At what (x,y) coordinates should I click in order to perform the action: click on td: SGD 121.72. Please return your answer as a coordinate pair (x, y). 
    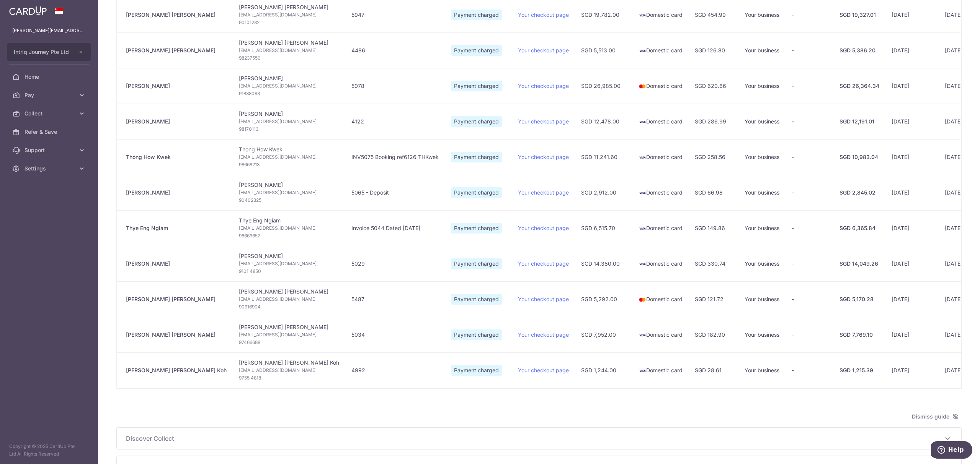
    Looking at the image, I should click on (713, 299).